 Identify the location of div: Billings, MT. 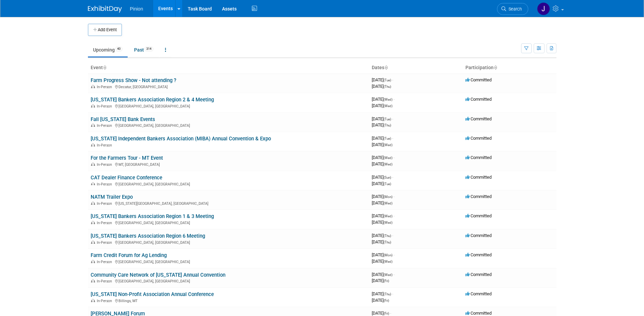
(229, 300).